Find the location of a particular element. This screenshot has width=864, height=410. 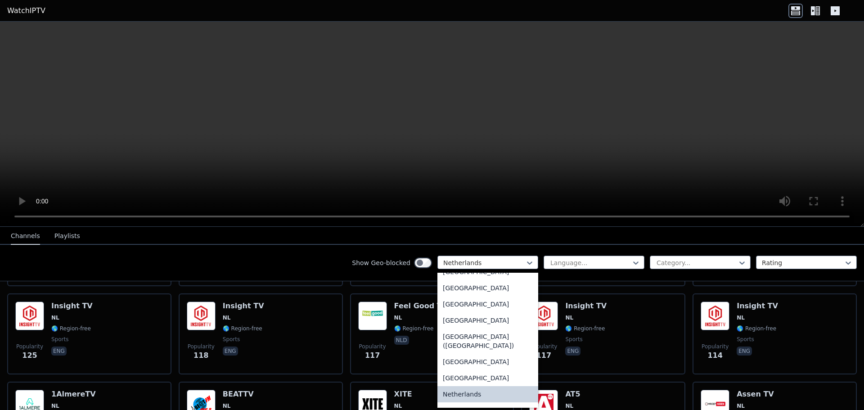

span: 118 is located at coordinates (201, 356).